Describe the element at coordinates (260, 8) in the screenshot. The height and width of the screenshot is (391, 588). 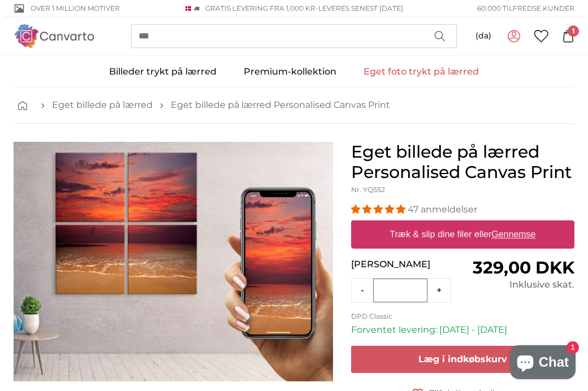
I see `span: GRATIS Levering fra 1,000 kr` at that location.